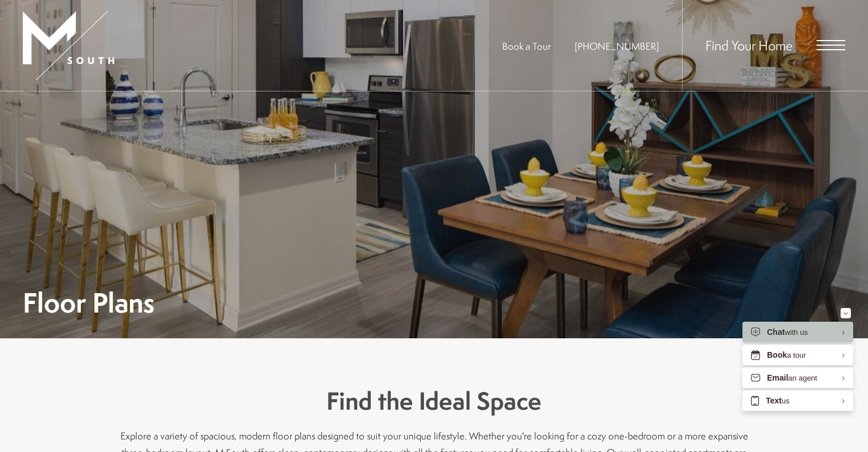 The height and width of the screenshot is (452, 868). What do you see at coordinates (88, 302) in the screenshot?
I see `h1: Floor Plans` at bounding box center [88, 302].